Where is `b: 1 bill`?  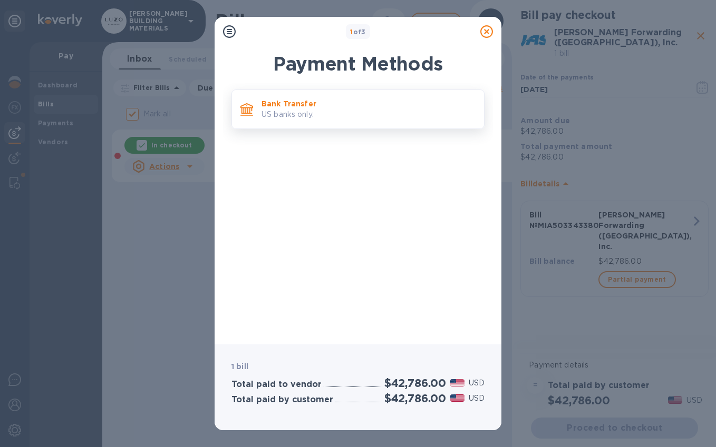 b: 1 bill is located at coordinates (240, 367).